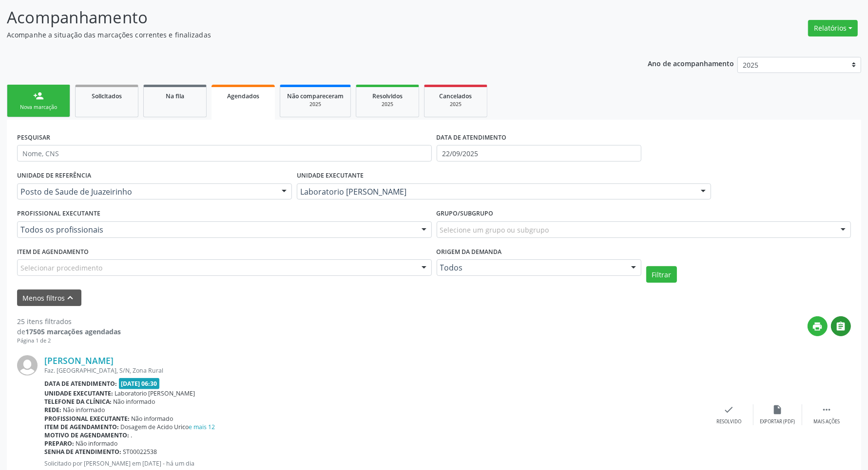 The width and height of the screenshot is (868, 470). Describe the element at coordinates (52, 252) in the screenshot. I see `label: Item de agendamento` at that location.